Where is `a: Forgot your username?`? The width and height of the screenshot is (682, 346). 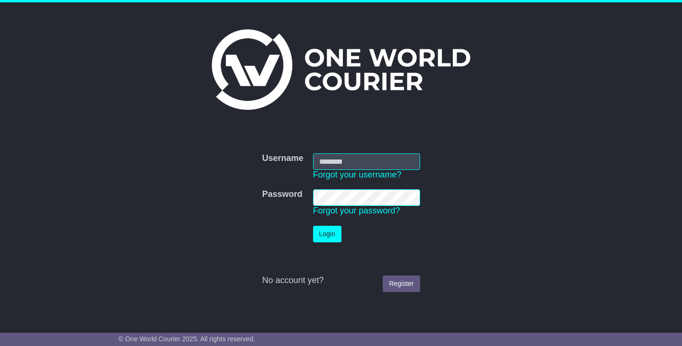
a: Forgot your username? is located at coordinates (357, 175).